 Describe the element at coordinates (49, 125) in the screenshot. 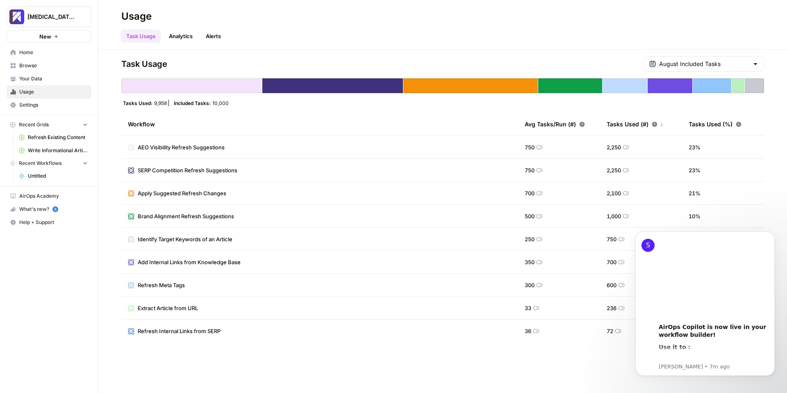

I see `button: Recent Grids` at that location.